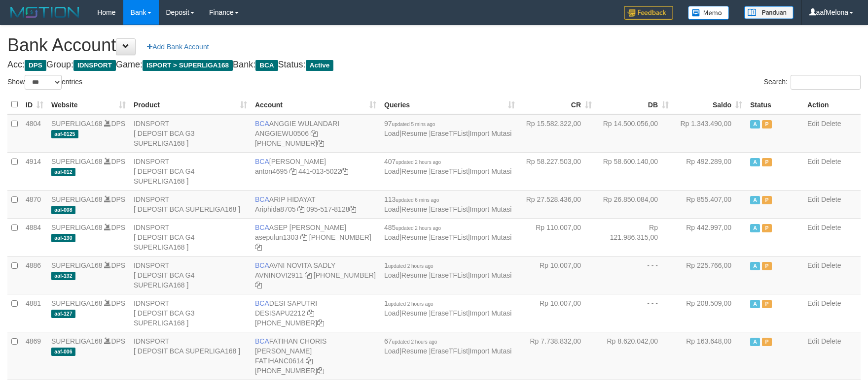  Describe the element at coordinates (45, 12) in the screenshot. I see `img: MOTION_logo.png` at that location.